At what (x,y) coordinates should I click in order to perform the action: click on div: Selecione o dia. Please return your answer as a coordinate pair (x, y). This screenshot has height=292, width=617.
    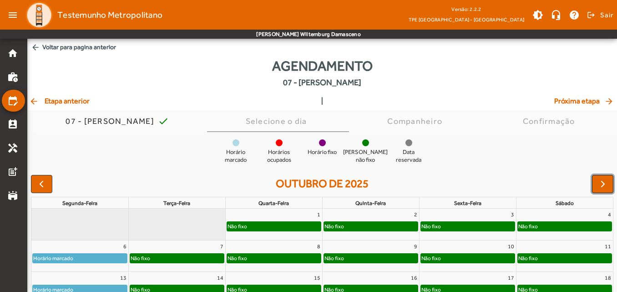
    Looking at the image, I should click on (278, 121).